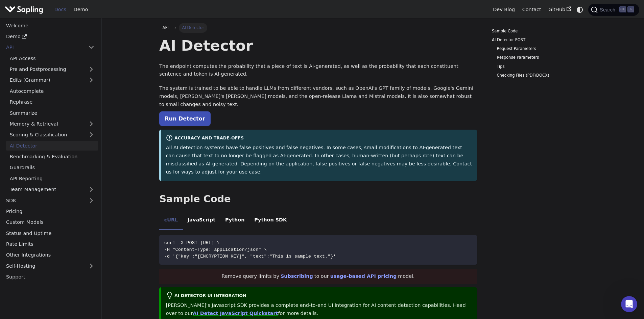 The image size is (644, 319). What do you see at coordinates (609, 10) in the screenshot?
I see `span: Search` at bounding box center [609, 10].